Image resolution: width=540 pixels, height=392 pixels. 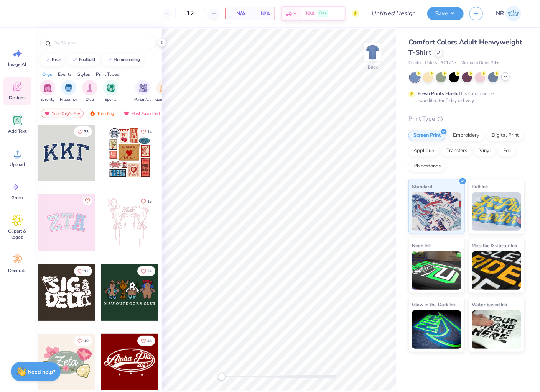 What do you see at coordinates (86, 132) in the screenshot?
I see `span: 33` at bounding box center [86, 132].